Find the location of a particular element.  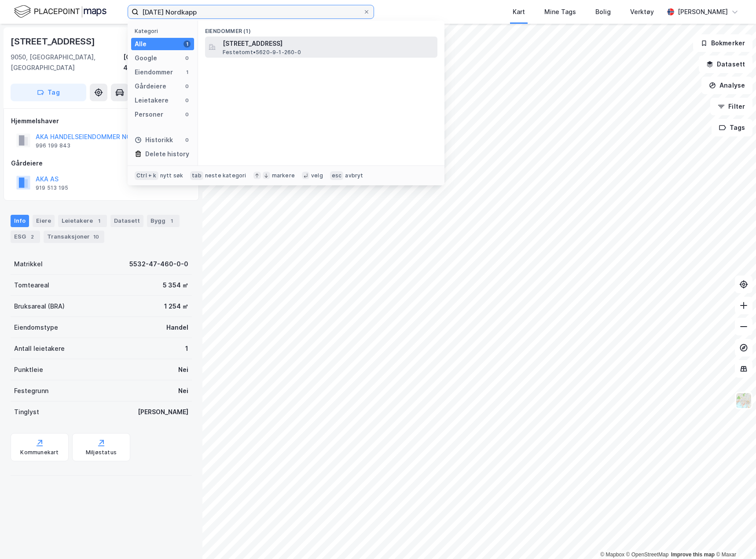

button: Datasett is located at coordinates (726, 64).